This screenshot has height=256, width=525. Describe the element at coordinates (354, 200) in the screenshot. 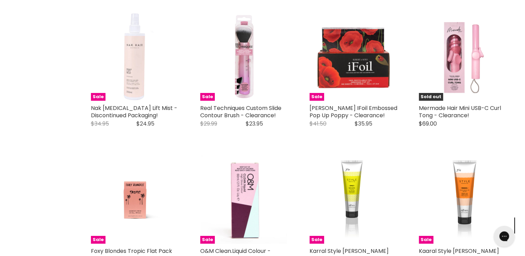

I see `img: Karral Style Perfetto Spikey Extra Strong Glue - Clearance!` at that location.